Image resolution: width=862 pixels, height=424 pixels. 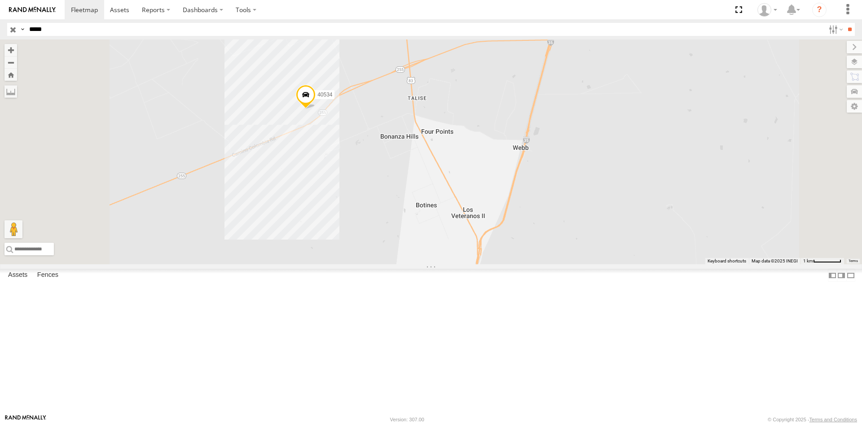 I want to click on span: 1 km, so click(x=808, y=261).